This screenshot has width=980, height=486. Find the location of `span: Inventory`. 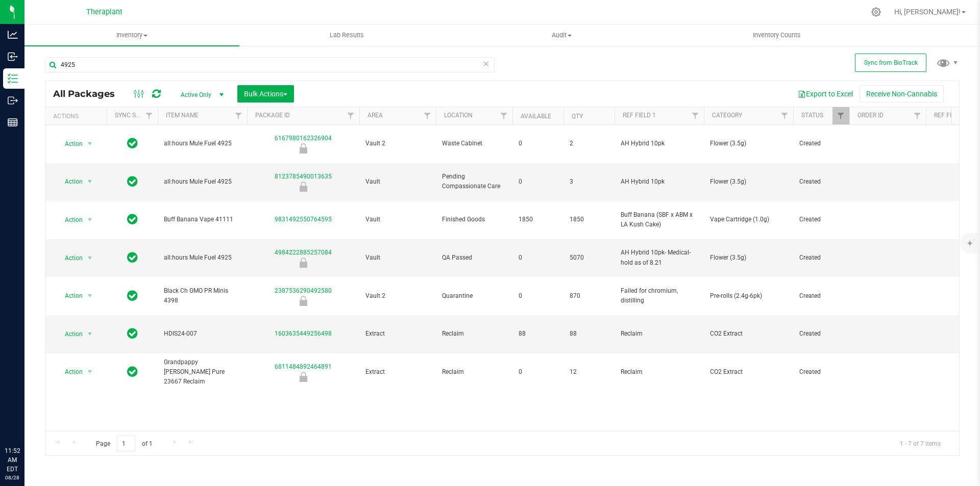

span: Inventory is located at coordinates (132, 35).